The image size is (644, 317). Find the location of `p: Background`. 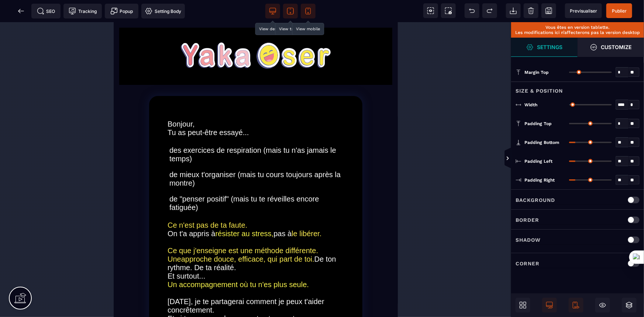

p: Background is located at coordinates (535, 200).